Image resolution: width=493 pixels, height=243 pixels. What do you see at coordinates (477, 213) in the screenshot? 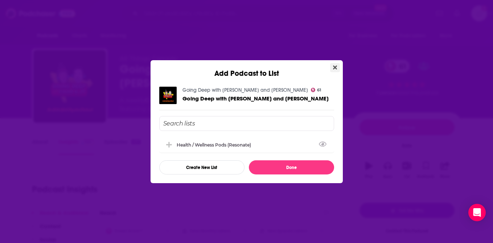
I see `div: Open Intercom Messenger` at bounding box center [477, 213].